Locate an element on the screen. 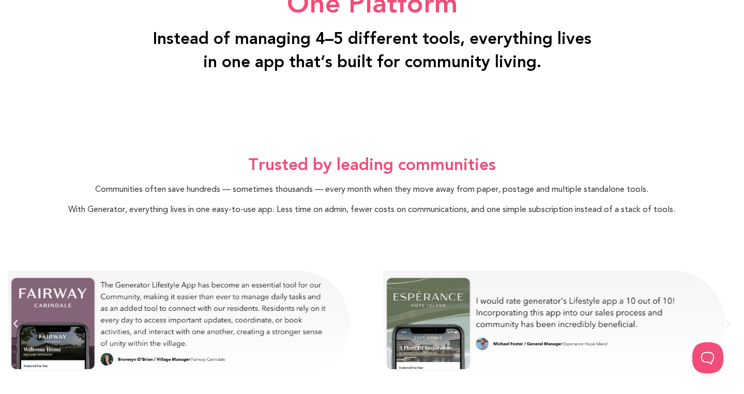 The image size is (744, 394). h2: Instead of managing 4–5 different tools, everything lives in one app that’s built for community l... is located at coordinates (372, 50).